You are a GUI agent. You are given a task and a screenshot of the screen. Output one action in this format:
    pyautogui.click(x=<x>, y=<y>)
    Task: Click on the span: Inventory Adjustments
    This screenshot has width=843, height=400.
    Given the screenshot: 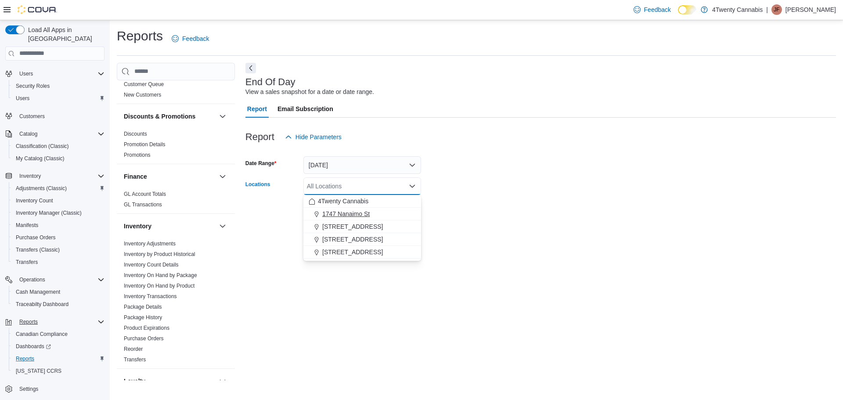 What is the action you would take?
    pyautogui.click(x=150, y=244)
    